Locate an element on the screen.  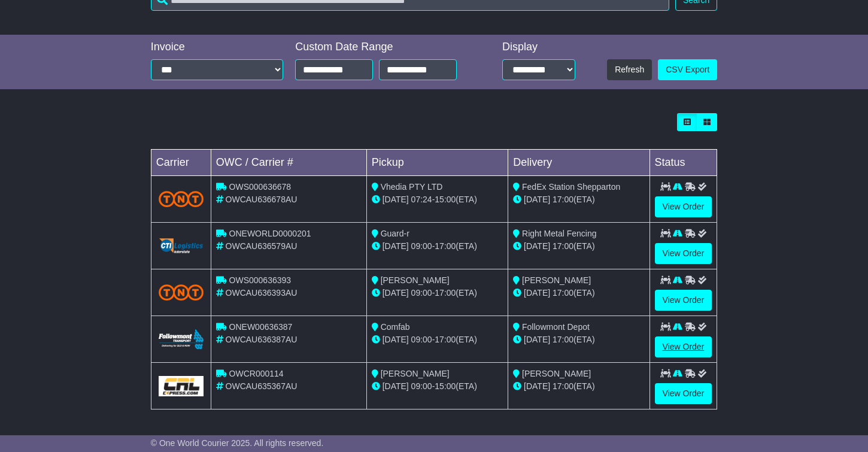
div: Custom Date Range is located at coordinates (385, 48).